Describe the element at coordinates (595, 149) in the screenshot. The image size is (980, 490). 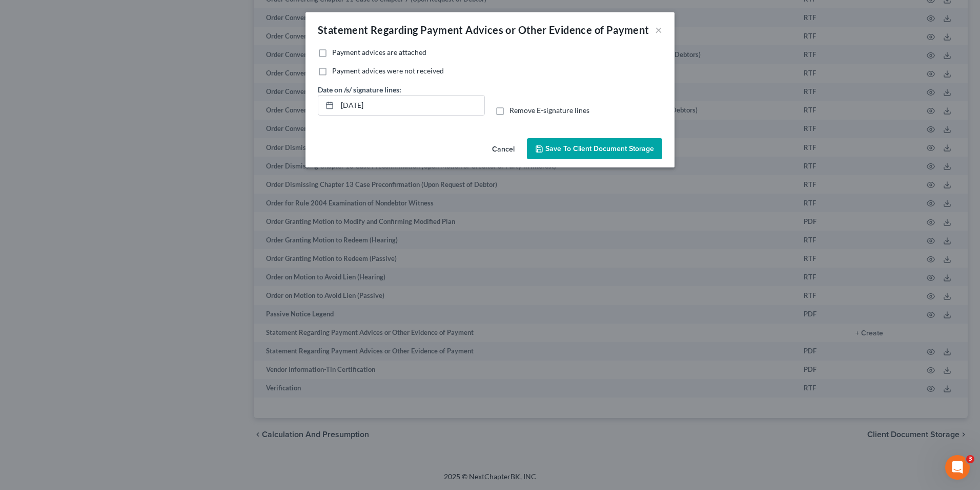
I see `button: Save to Client Document Storage` at that location.